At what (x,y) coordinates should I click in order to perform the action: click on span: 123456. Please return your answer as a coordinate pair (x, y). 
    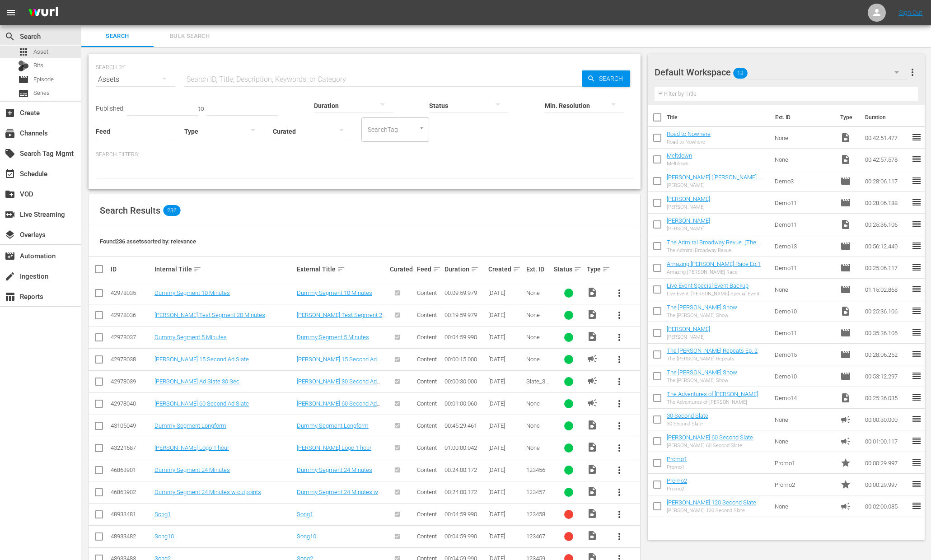
    Looking at the image, I should click on (536, 470).